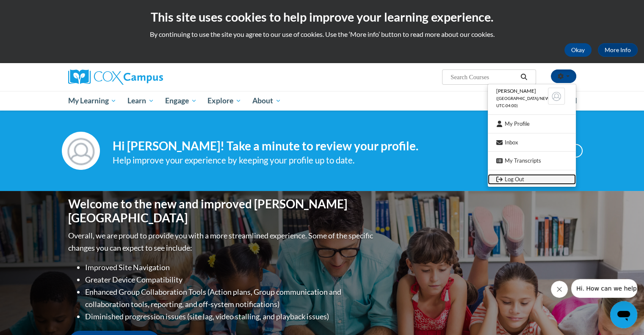 This screenshot has width=644, height=335. What do you see at coordinates (149, 77) in the screenshot?
I see `a: Cox Campus` at bounding box center [149, 77].